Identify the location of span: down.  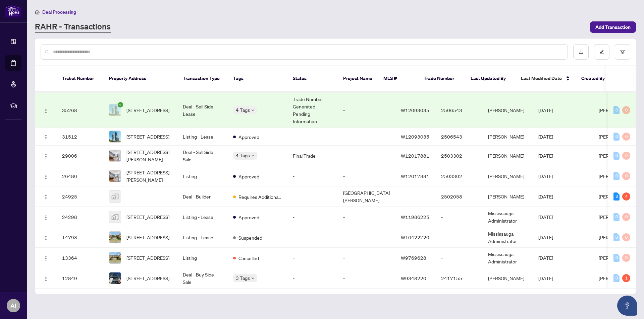
(253, 279).